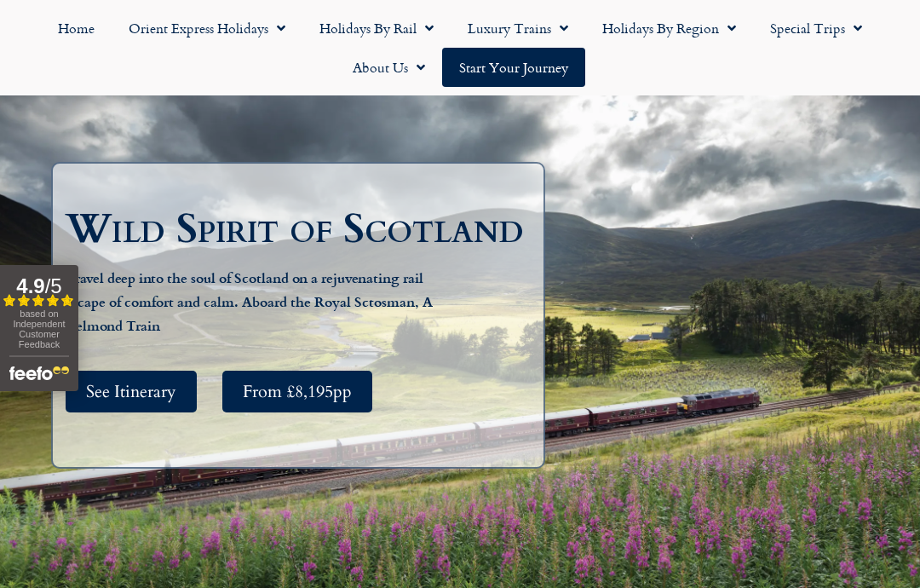  Describe the element at coordinates (514, 67) in the screenshot. I see `a: Start your Journey` at that location.